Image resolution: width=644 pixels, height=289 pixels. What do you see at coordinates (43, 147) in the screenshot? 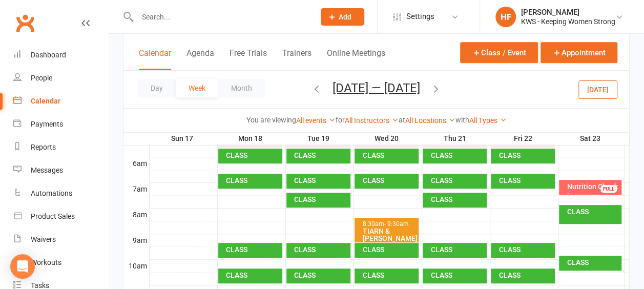
I see `div: Reports` at bounding box center [43, 147].